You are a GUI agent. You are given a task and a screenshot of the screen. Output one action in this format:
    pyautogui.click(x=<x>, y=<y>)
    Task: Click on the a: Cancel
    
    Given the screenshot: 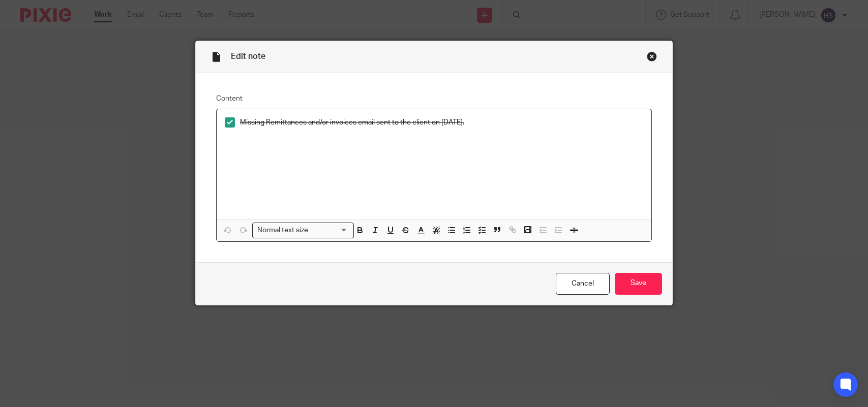 What is the action you would take?
    pyautogui.click(x=583, y=284)
    